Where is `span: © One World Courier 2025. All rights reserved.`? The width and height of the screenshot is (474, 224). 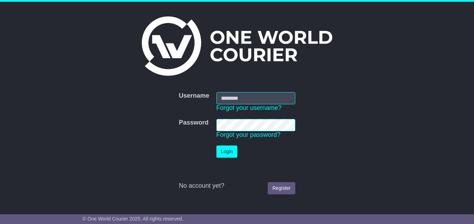 span: © One World Courier 2025. All rights reserved. is located at coordinates (133, 219).